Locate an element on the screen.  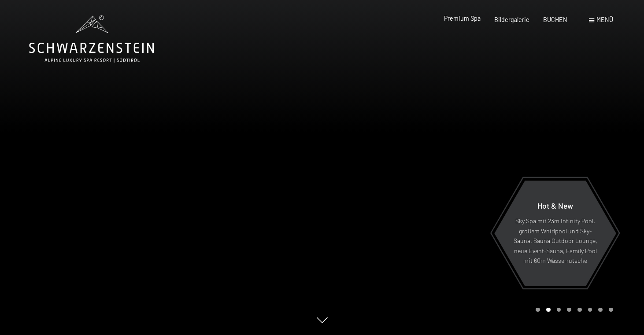
div: Carousel Page 2 (Current Slide) is located at coordinates (548, 310).